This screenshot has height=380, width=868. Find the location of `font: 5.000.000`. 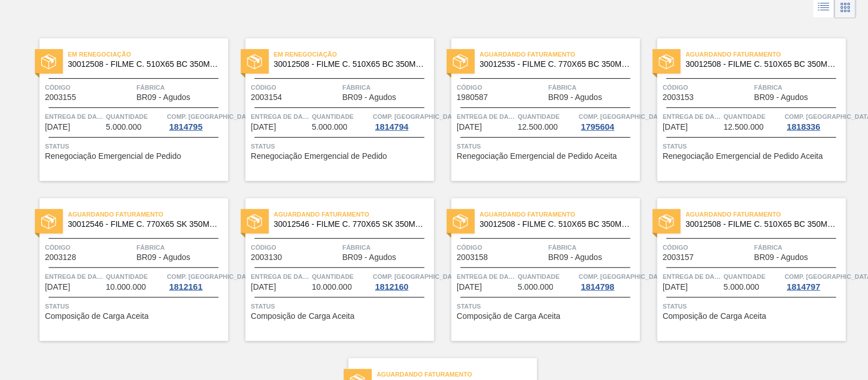

font: 5.000.000 is located at coordinates (535, 287).